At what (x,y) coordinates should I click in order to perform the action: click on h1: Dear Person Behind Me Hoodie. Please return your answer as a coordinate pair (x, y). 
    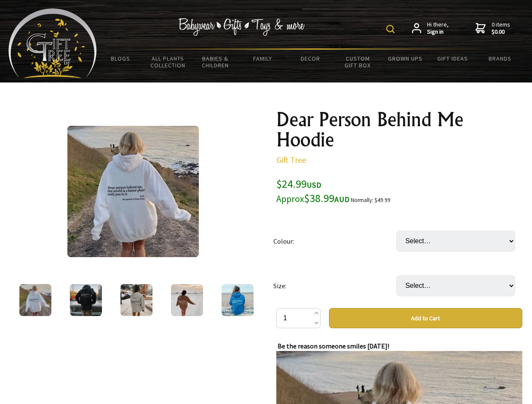
    Looking at the image, I should click on (399, 129).